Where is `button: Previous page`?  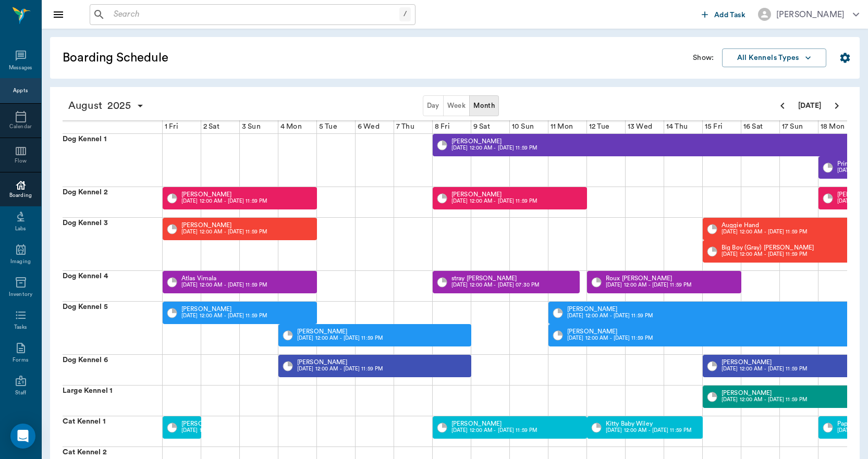 button: Previous page is located at coordinates (782, 106).